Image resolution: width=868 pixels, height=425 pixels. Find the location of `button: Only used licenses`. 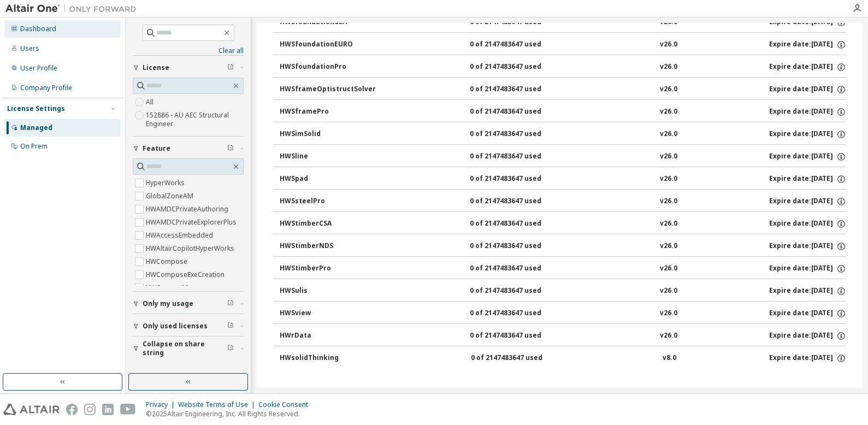

button: Only used licenses is located at coordinates (188, 326).